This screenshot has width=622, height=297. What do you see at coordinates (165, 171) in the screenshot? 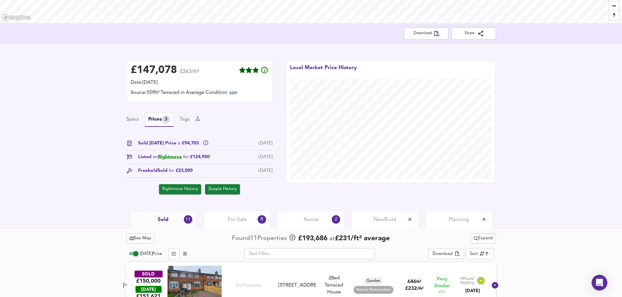
I see `div: Freehold` at bounding box center [165, 171].